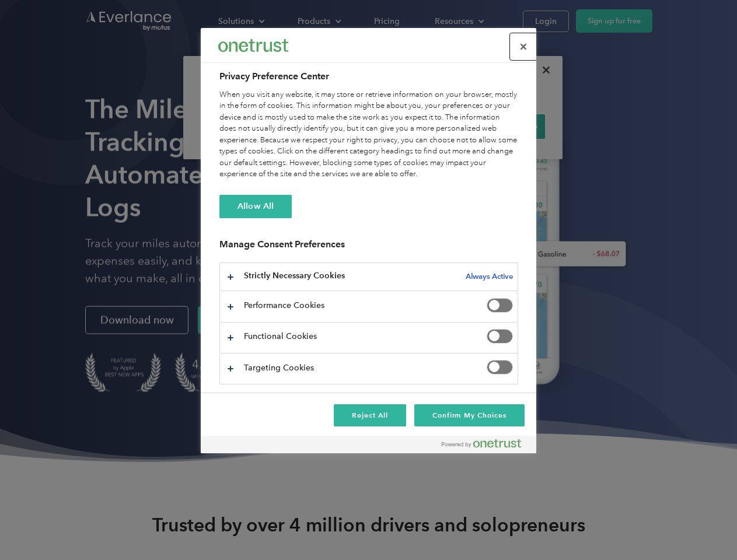 Image resolution: width=737 pixels, height=560 pixels. Describe the element at coordinates (481, 443) in the screenshot. I see `img: Powered by OneTrust Opens in a new Tab` at that location.